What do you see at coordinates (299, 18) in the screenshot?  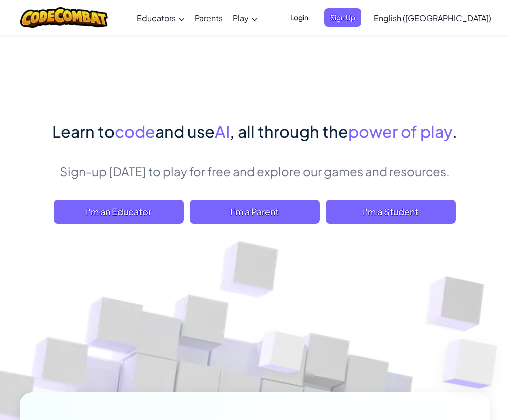 I see `span: Login` at bounding box center [299, 18].